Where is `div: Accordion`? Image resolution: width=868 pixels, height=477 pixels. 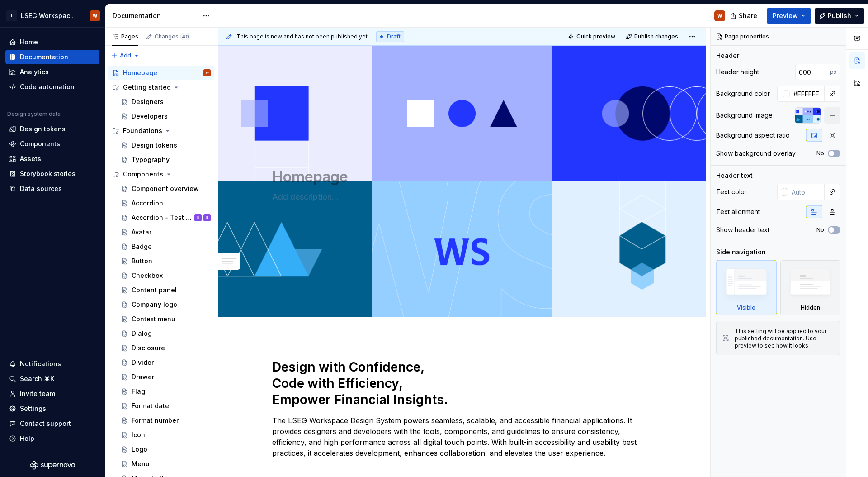
div: Accordion is located at coordinates (147, 203).